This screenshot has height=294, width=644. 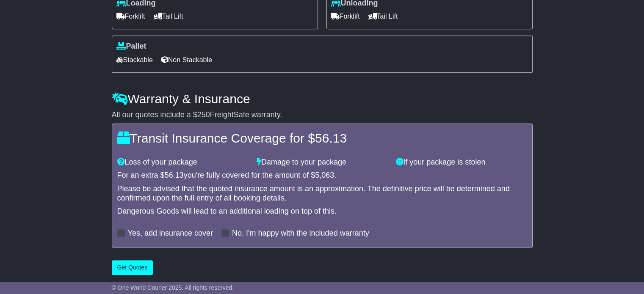 What do you see at coordinates (187, 59) in the screenshot?
I see `span: Non Stackable` at bounding box center [187, 59].